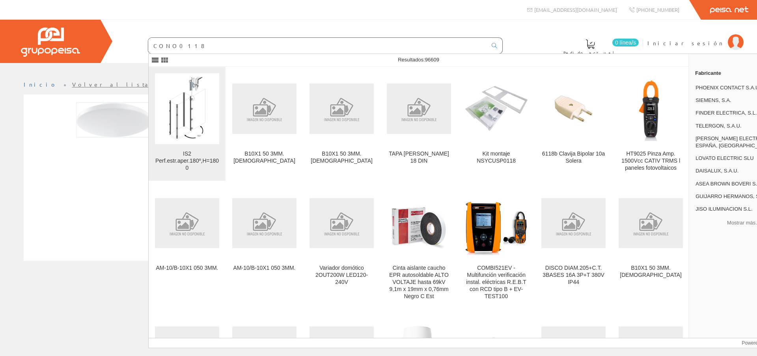 The height and width of the screenshot is (356, 757). Describe the element at coordinates (419, 245) in the screenshot. I see `a: Cinta aislante caucho EPR autosoldable ALTO VOLTAJE hasta 69kV 9,1m x 19mm x 0,76mm Negro C Est C...` at that location.